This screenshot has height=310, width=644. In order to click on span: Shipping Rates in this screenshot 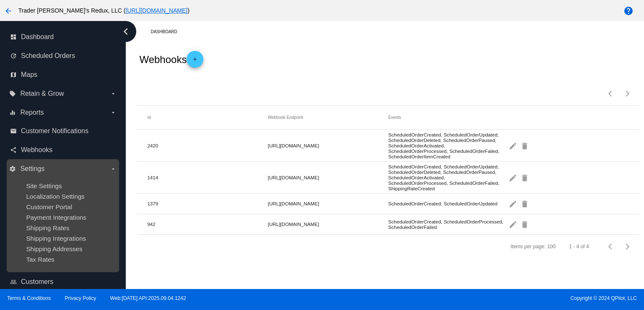, I will do `click(47, 228)`.